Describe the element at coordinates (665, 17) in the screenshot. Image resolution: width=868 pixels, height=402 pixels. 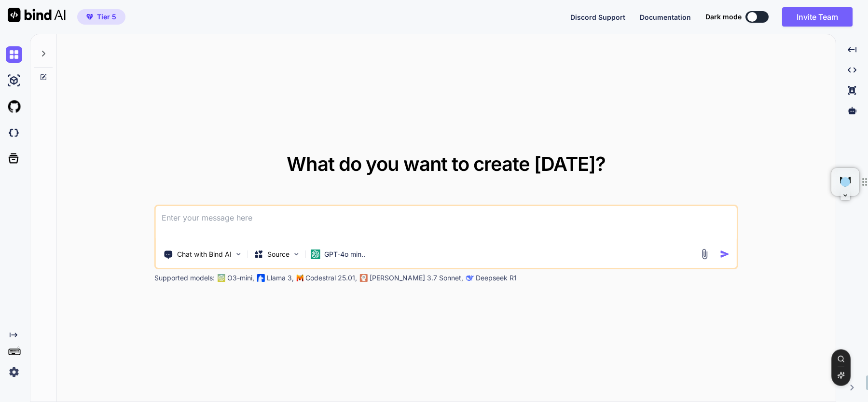
I see `button: Documentation` at that location.